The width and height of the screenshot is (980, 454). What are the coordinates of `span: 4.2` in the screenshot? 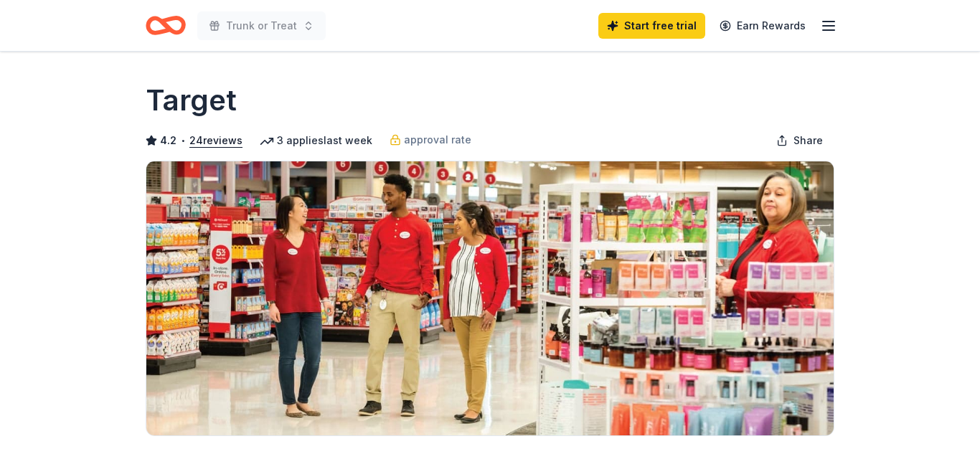 It's located at (168, 141).